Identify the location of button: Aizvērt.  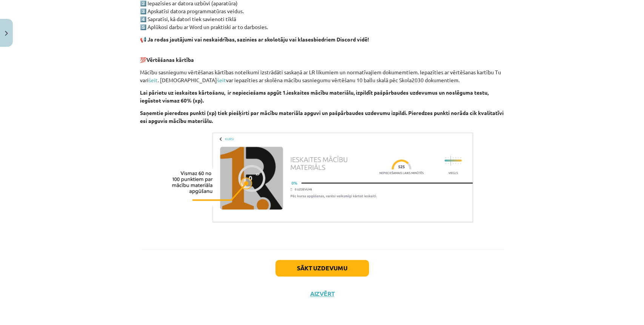
(322, 294).